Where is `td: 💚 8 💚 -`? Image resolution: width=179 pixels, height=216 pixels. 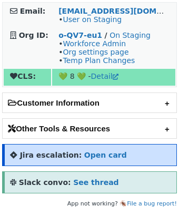 td: 💚 8 💚 - is located at coordinates (114, 77).